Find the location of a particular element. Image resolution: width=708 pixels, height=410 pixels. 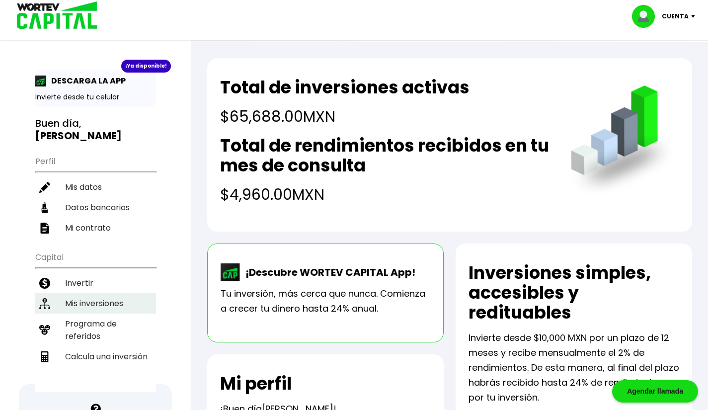

h4: $4,960.00 MXN is located at coordinates (385, 194).